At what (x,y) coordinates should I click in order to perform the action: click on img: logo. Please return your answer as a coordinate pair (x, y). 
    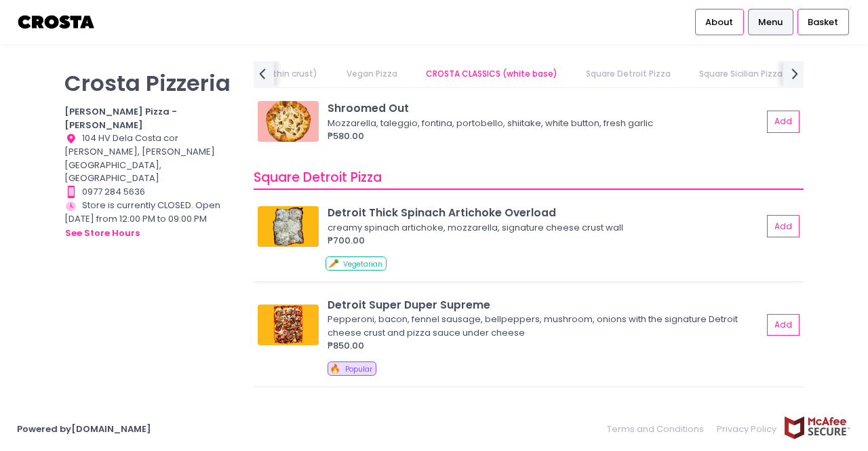
    Looking at the image, I should click on (56, 21).